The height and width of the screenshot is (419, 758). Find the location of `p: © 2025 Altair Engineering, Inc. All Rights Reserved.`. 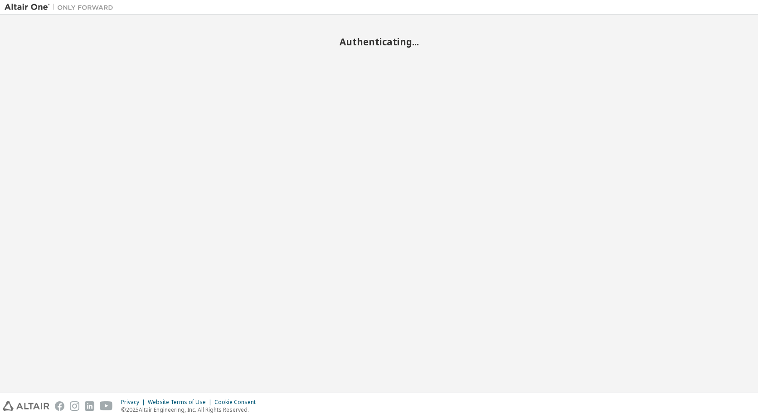

p: © 2025 Altair Engineering, Inc. All Rights Reserved. is located at coordinates (191, 410).